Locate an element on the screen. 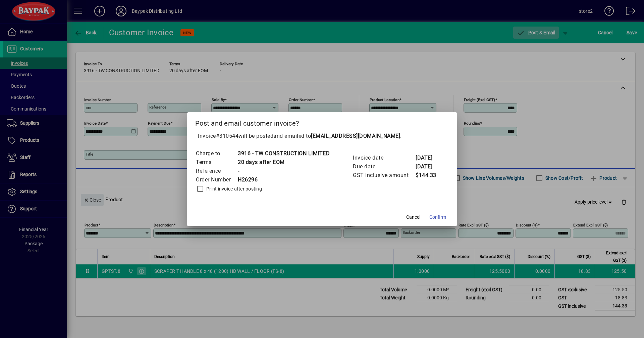 The height and width of the screenshot is (338, 644). td: Charge to is located at coordinates (216, 154).